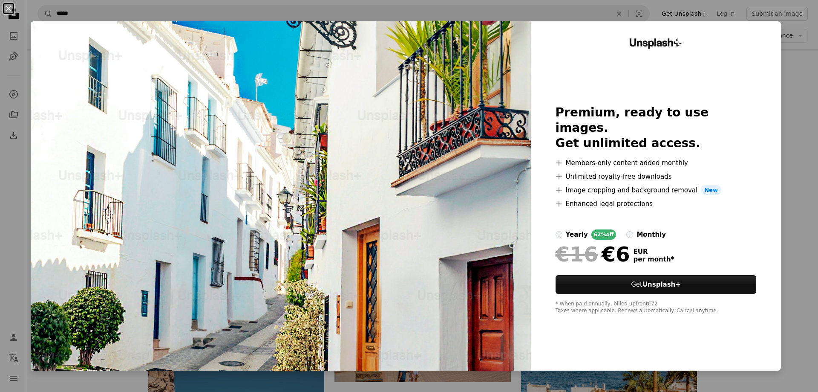  I want to click on span: New, so click(711, 190).